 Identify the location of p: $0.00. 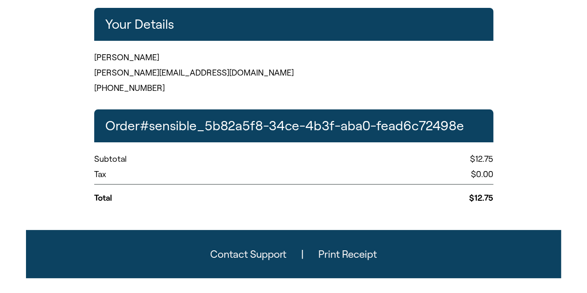
(482, 174).